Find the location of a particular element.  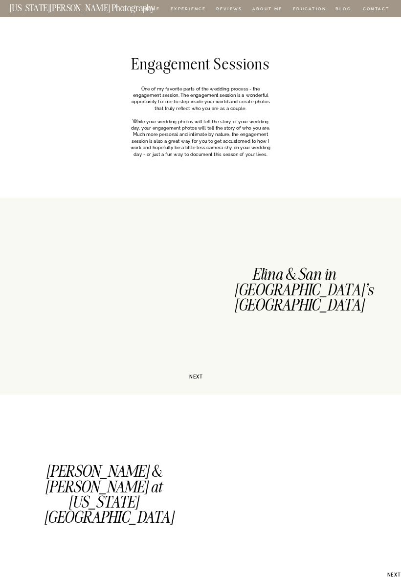

nav: CONTACT is located at coordinates (376, 8).